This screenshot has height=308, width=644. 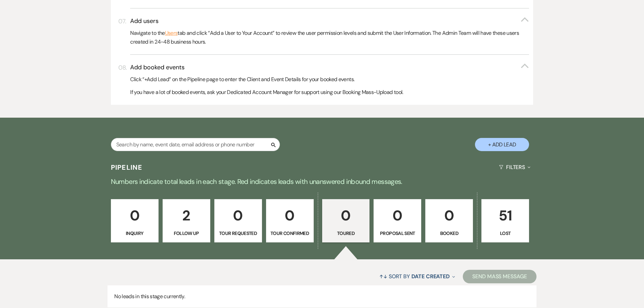 I want to click on h3: Pipeline, so click(x=126, y=168).